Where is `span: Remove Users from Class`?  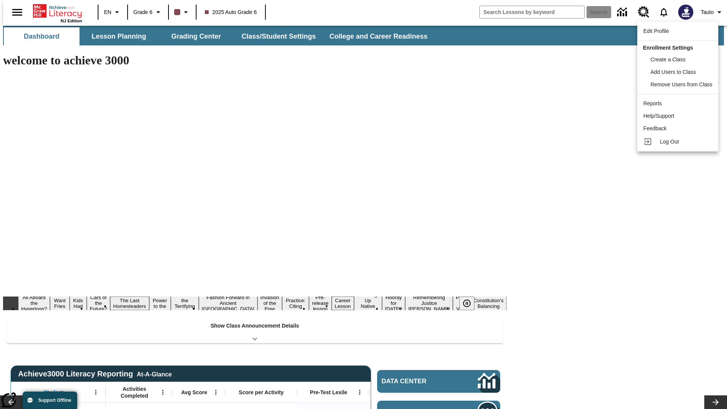
span: Remove Users from Class is located at coordinates (681, 84).